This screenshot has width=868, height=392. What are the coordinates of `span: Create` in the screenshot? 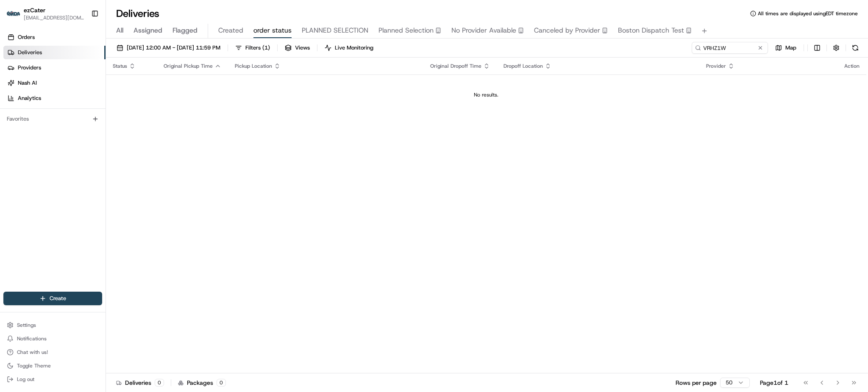 It's located at (58, 298).